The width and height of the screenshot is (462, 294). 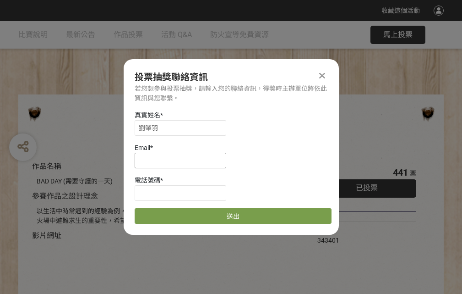 What do you see at coordinates (128, 35) in the screenshot?
I see `a: 作品投票` at bounding box center [128, 35].